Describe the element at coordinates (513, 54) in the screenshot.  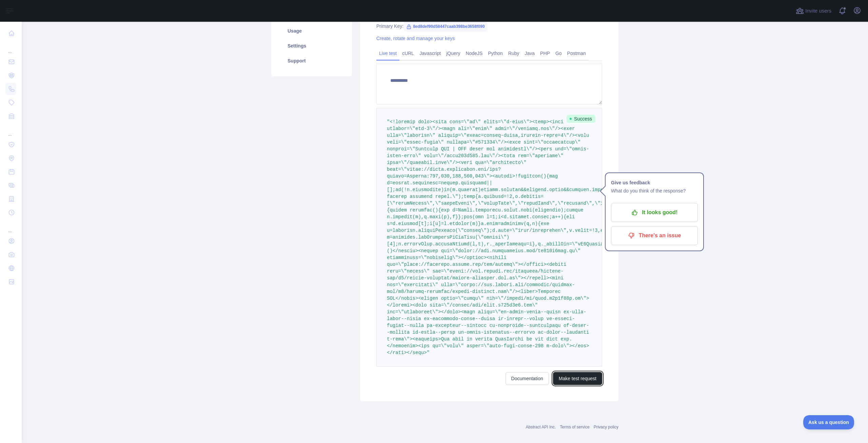
I see `a: Ruby` at that location.